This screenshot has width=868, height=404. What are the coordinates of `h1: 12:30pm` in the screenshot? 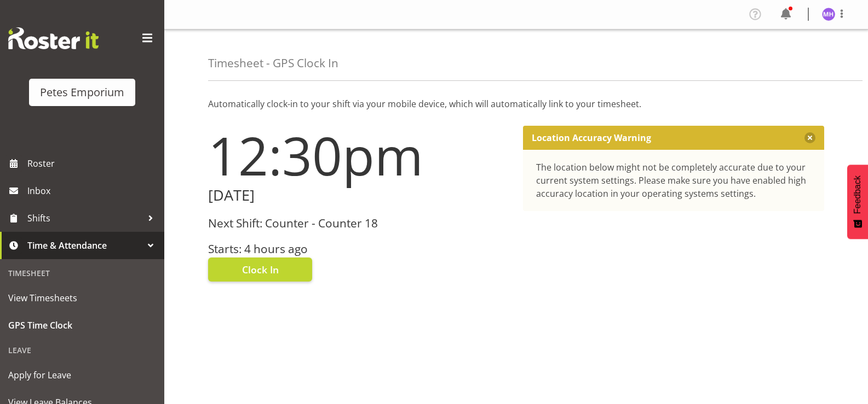 It's located at (359, 155).